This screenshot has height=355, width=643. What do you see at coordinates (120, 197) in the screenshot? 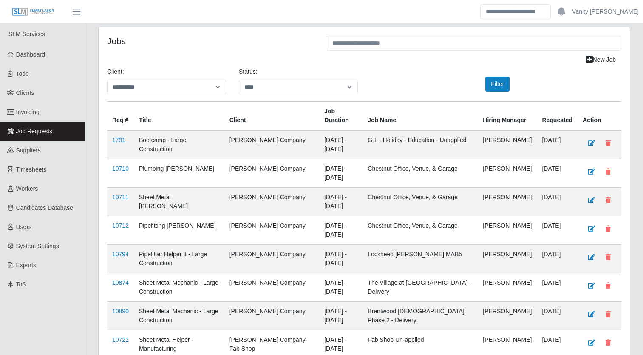
I see `a: 10711` at bounding box center [120, 197].